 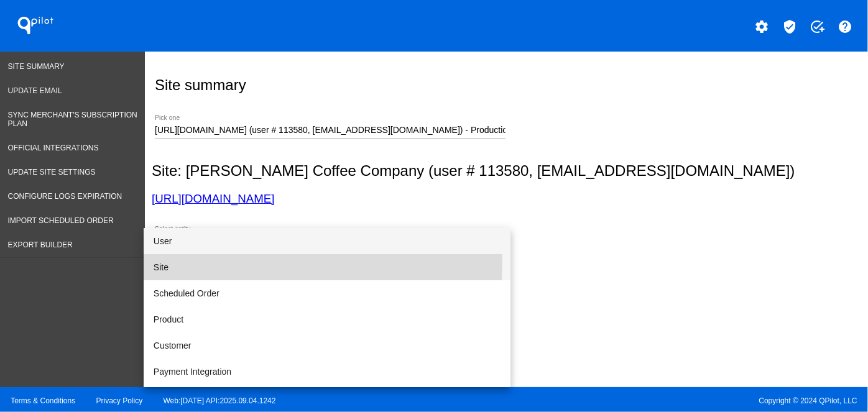 What do you see at coordinates (327, 294) in the screenshot?
I see `span: Scheduled Order` at bounding box center [327, 294].